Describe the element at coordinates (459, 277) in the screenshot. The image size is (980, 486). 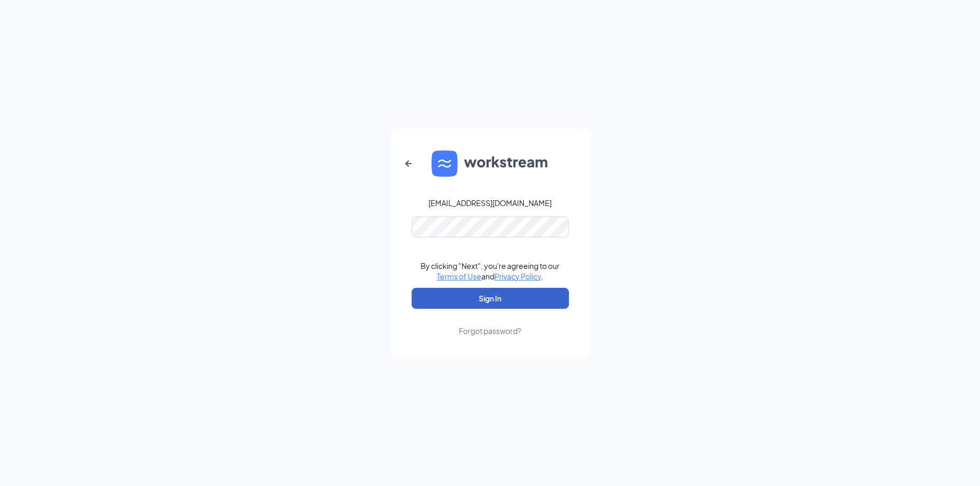
I see `a: Terms of Use` at that location.